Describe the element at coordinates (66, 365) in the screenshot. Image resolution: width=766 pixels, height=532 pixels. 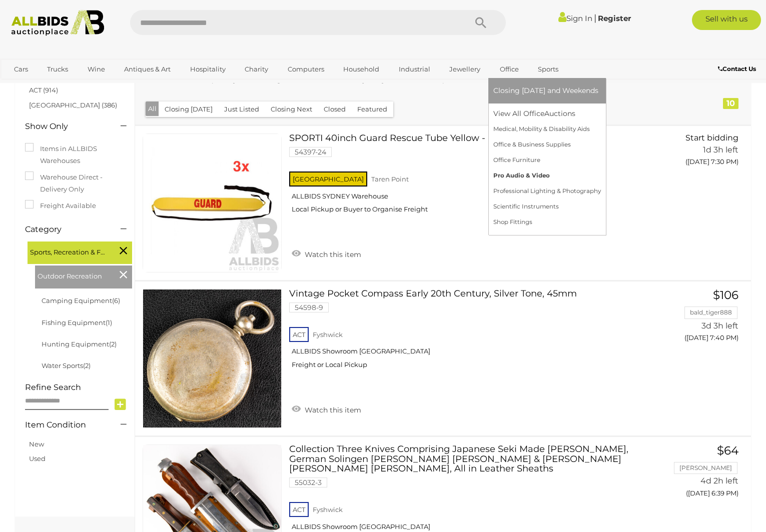
I see `a: Water Sports(2)` at that location.